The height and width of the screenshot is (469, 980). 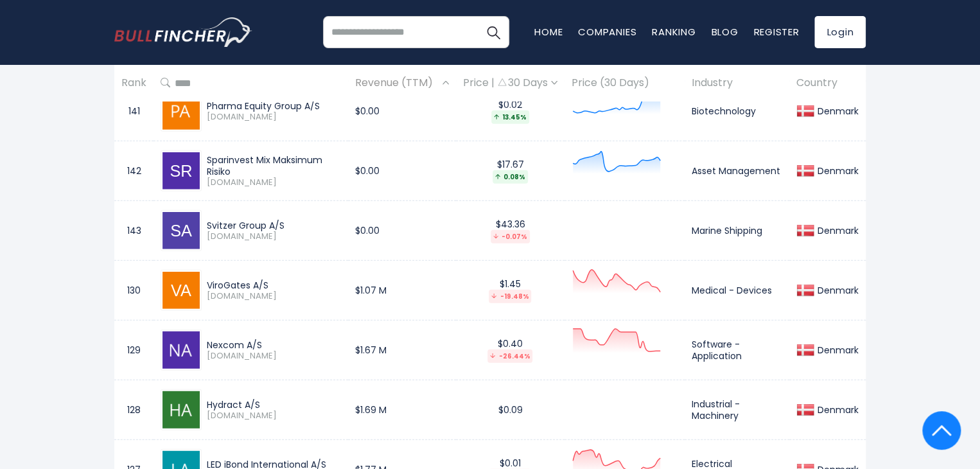 I want to click on th: Industry, so click(x=737, y=83).